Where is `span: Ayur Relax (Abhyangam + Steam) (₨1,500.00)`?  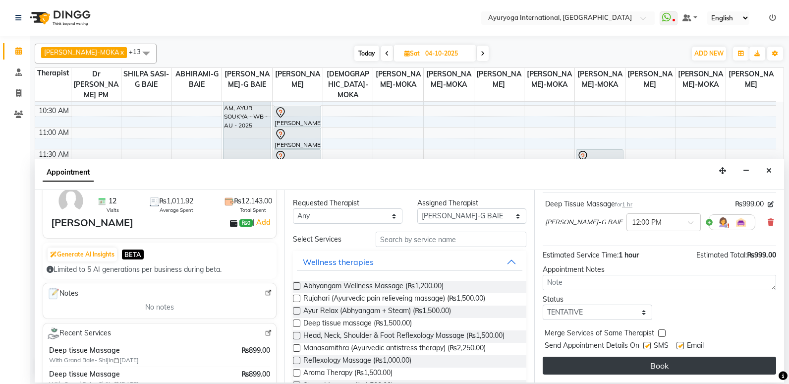
span: Ayur Relax (Abhyangam + Steam) (₨1,500.00) is located at coordinates (377, 311).